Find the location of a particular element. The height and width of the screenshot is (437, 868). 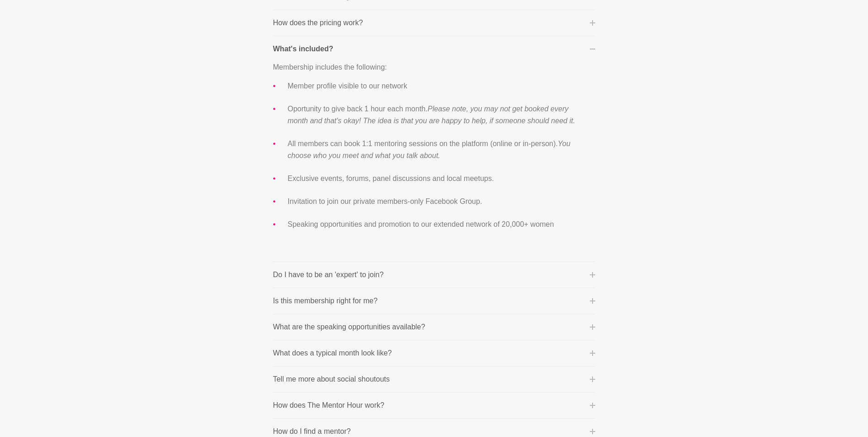

button: How does The Mentor Hour work? is located at coordinates (434, 406).